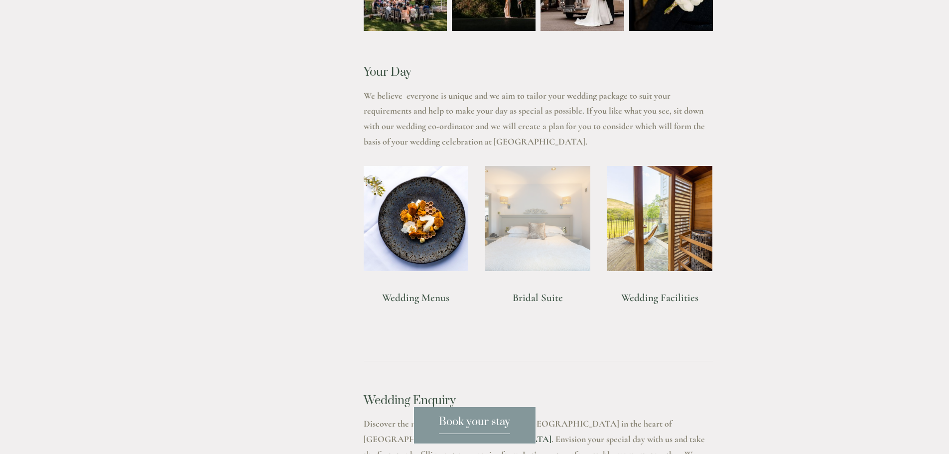 The width and height of the screenshot is (949, 454). I want to click on img: High Gastronomy Dessert Dish - Losehill House Hotel & Spa, so click(416, 218).